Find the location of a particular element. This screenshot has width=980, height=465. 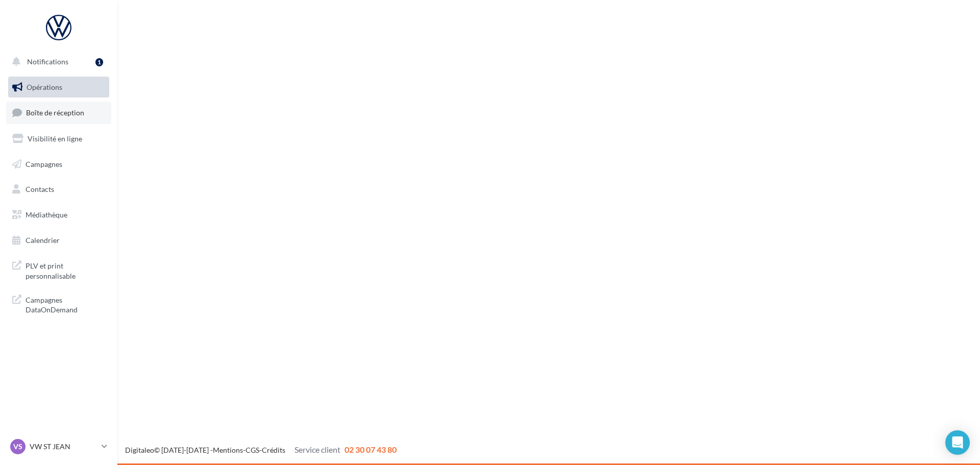

span: Visibilité en ligne is located at coordinates (55, 138).